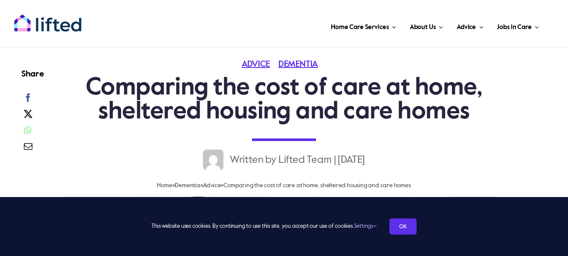  I want to click on a: Home, so click(164, 185).